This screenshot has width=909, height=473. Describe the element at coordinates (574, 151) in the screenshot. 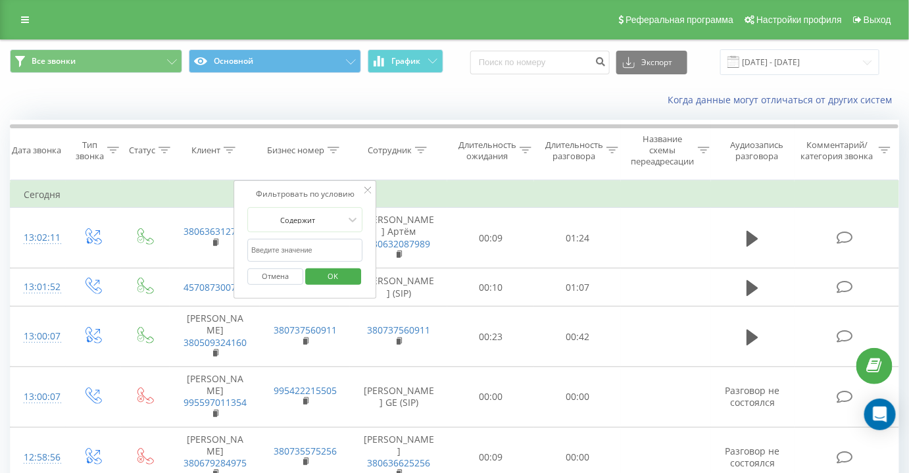

I see `div: Длительность разговора` at that location.